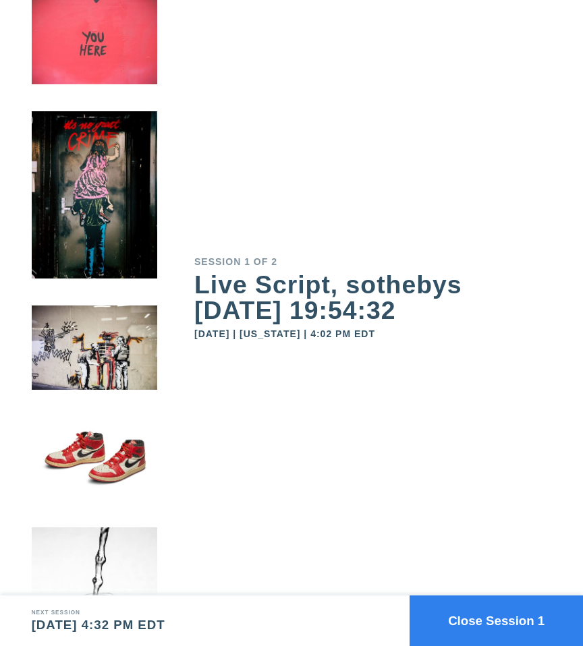 This screenshot has height=646, width=583. Describe the element at coordinates (372, 262) in the screenshot. I see `div: Session 1 of 2` at that location.